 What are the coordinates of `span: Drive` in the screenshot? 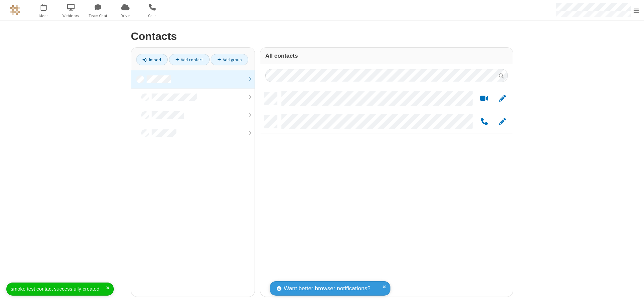 It's located at (125, 16).